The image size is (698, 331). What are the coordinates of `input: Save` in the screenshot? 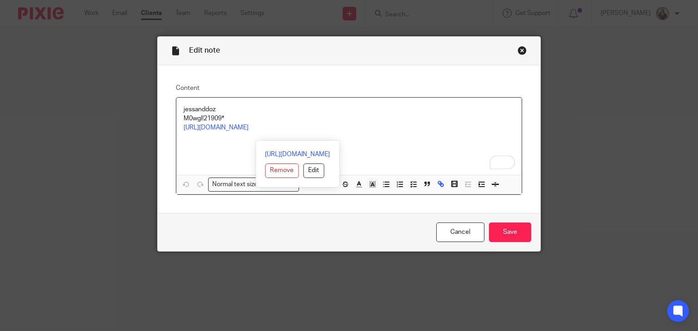 It's located at (510, 232).